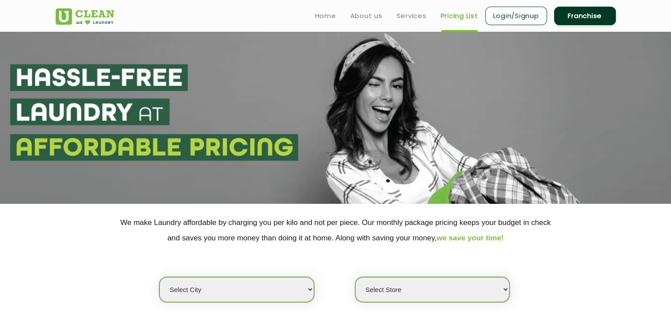  Describe the element at coordinates (326, 16) in the screenshot. I see `a: Home` at that location.